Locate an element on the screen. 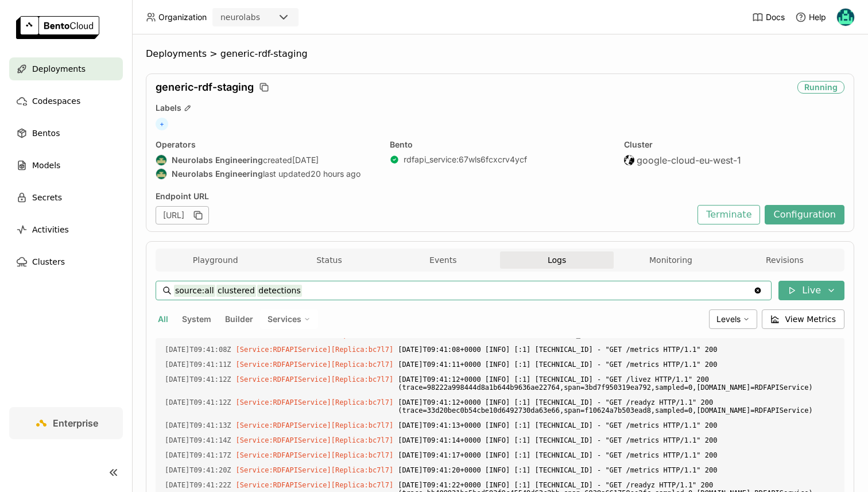 Image resolution: width=868 pixels, height=492 pixels. span: All is located at coordinates (163, 318).